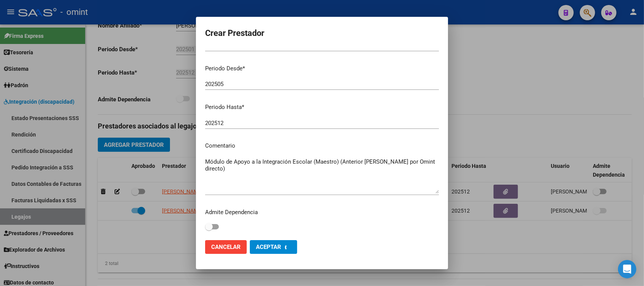  Describe the element at coordinates (226, 247) in the screenshot. I see `button: Cancelar` at that location.